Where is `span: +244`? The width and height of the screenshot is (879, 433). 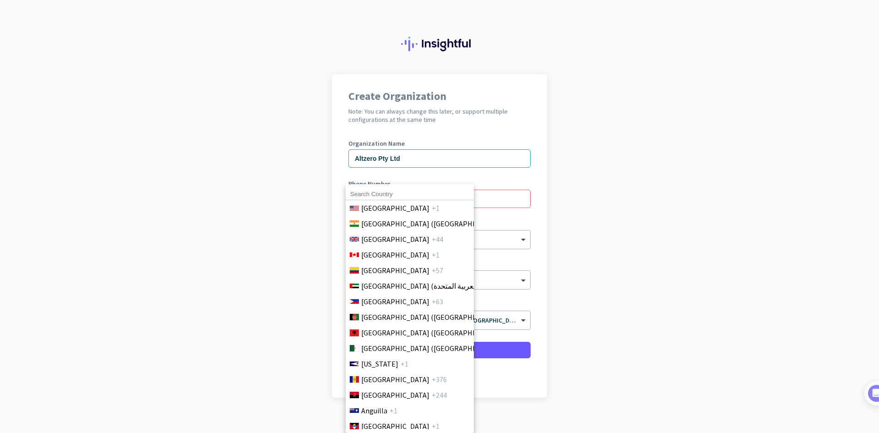
span: +244 is located at coordinates (439, 395).